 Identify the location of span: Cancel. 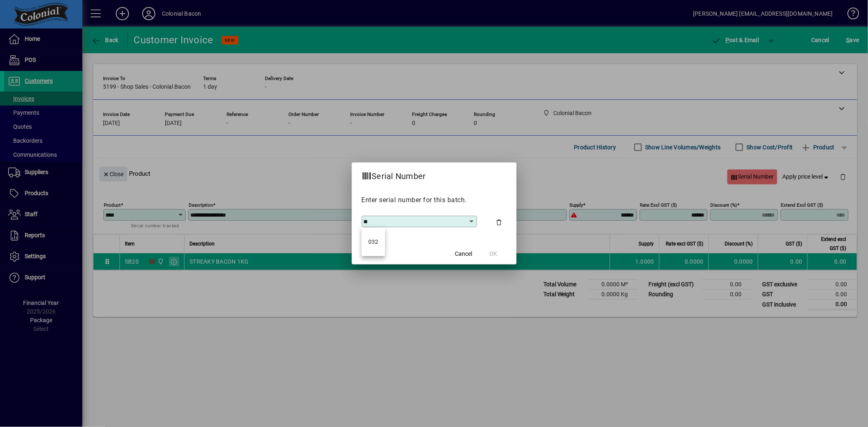
(464, 254).